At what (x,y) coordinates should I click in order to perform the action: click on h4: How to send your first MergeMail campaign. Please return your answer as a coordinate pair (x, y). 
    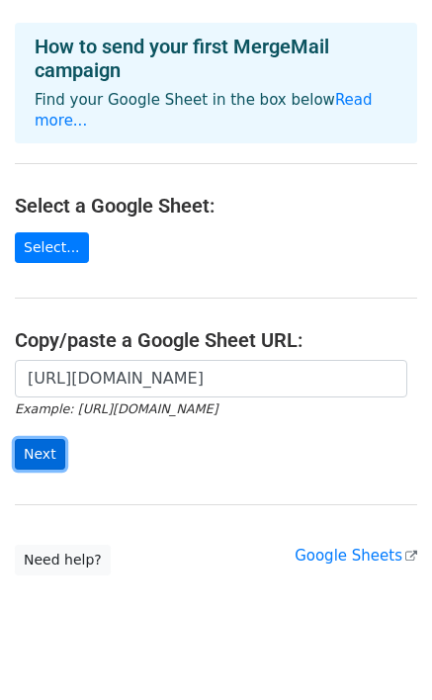
    Looking at the image, I should click on (215, 58).